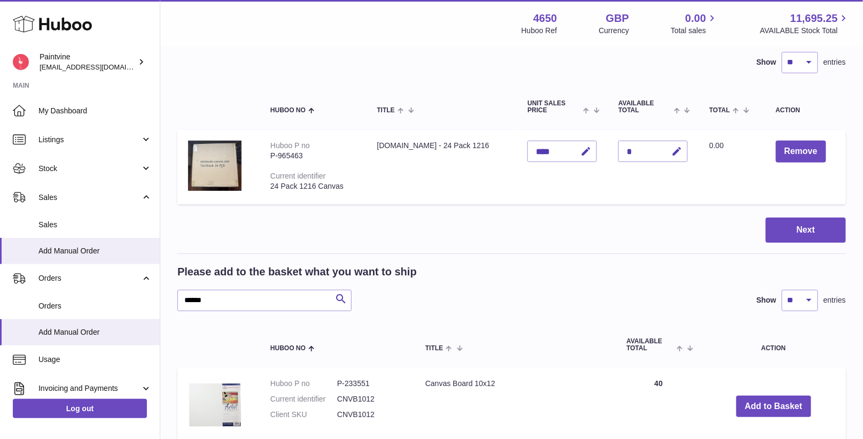 This screenshot has height=439, width=863. What do you see at coordinates (21, 62) in the screenshot?
I see `img: euan@paintvine.co.uk` at bounding box center [21, 62].